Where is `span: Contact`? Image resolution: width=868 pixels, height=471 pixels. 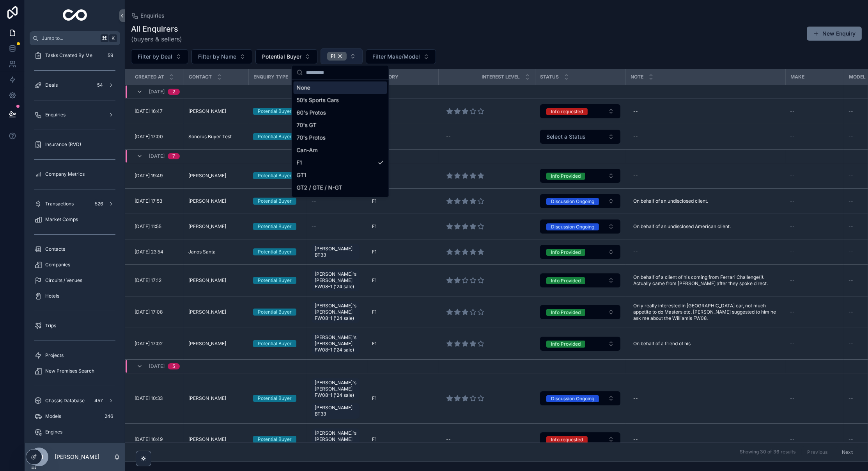
span: Contact is located at coordinates (201, 77).